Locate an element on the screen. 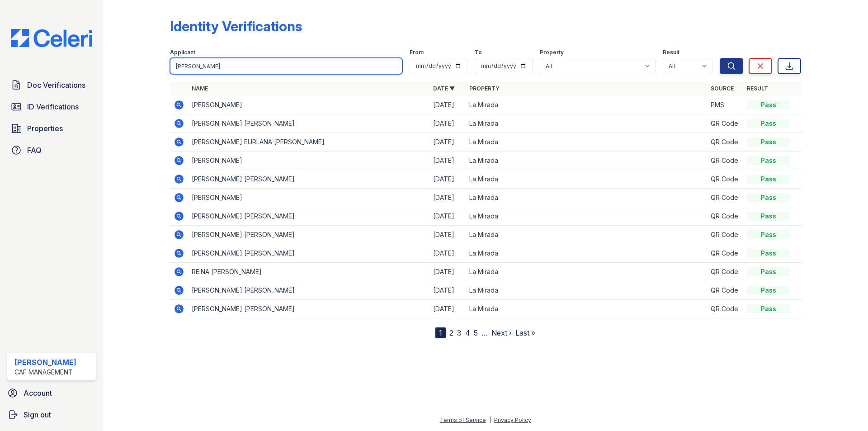 Image resolution: width=868 pixels, height=431 pixels. a: 2 is located at coordinates (451, 333).